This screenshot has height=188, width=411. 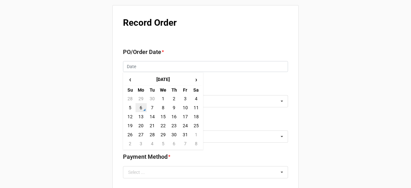 What do you see at coordinates (174, 116) in the screenshot?
I see `td: 16` at bounding box center [174, 116].